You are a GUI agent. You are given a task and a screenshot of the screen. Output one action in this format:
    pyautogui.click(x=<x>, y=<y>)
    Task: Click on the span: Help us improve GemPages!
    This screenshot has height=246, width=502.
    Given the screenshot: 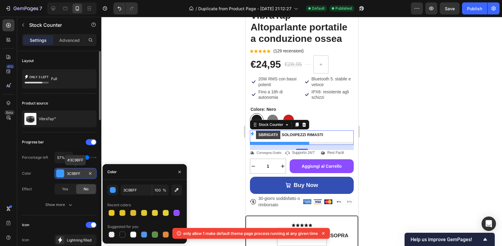 What is the action you would take?
    pyautogui.click(x=446, y=239)
    